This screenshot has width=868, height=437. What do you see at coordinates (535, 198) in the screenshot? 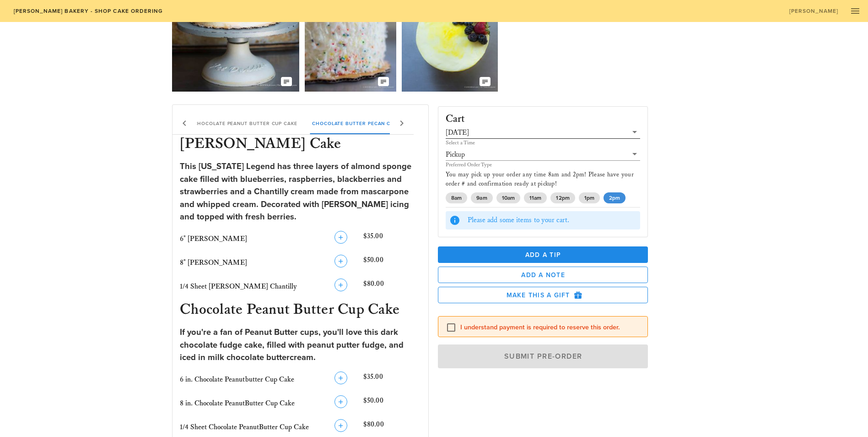
I see `span: 11am` at bounding box center [535, 198].